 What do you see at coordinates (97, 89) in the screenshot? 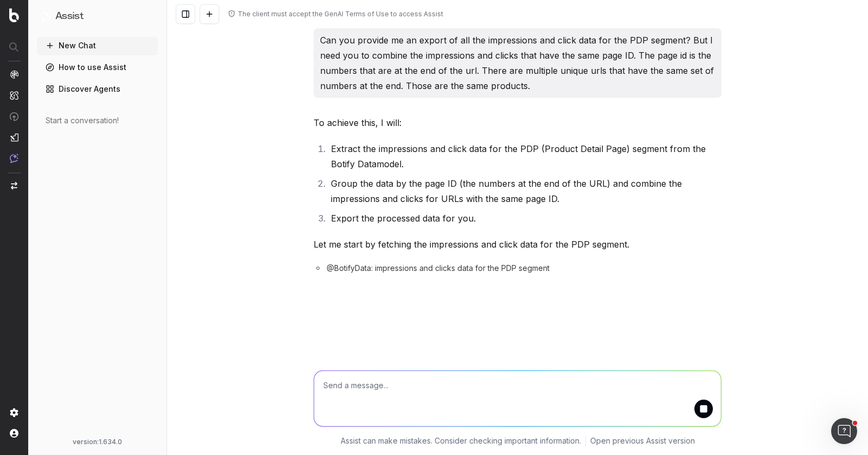
I see `a: Discover Agents` at bounding box center [97, 89].